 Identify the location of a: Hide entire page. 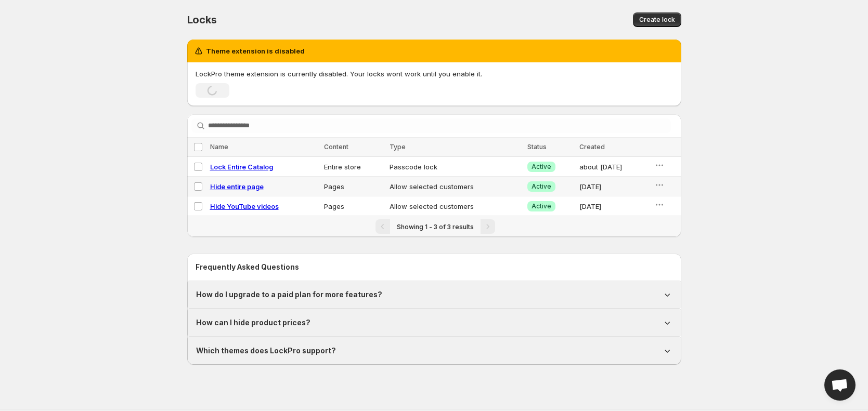
(237, 186).